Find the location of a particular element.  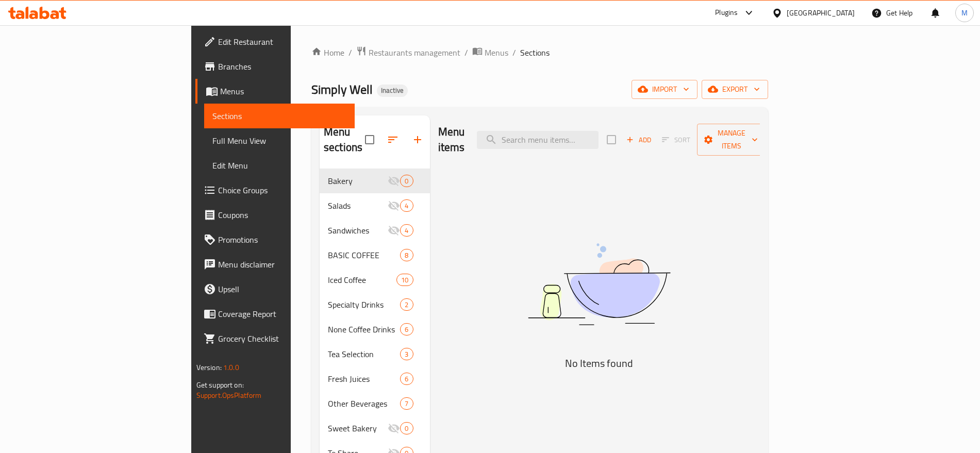

span: Version: is located at coordinates (209, 367).